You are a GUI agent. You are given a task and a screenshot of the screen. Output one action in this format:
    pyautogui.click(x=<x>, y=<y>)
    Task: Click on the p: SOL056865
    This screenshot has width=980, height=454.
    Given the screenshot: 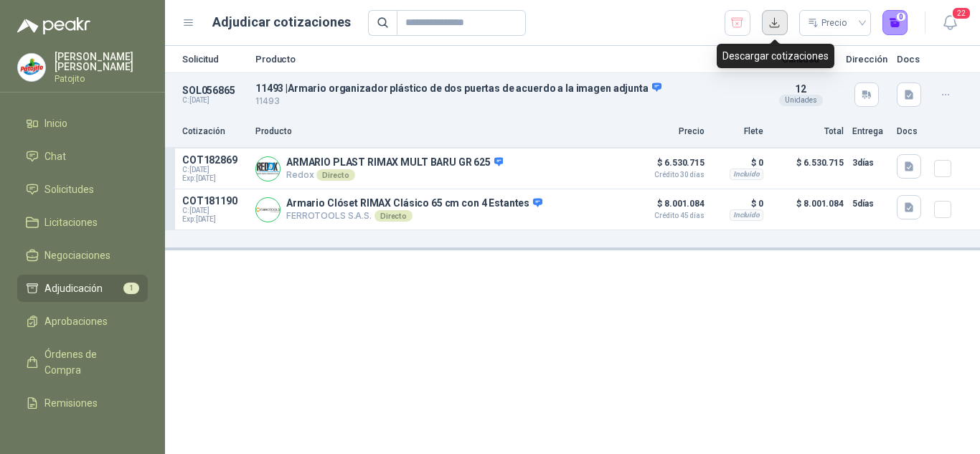 What is the action you would take?
    pyautogui.click(x=215, y=91)
    